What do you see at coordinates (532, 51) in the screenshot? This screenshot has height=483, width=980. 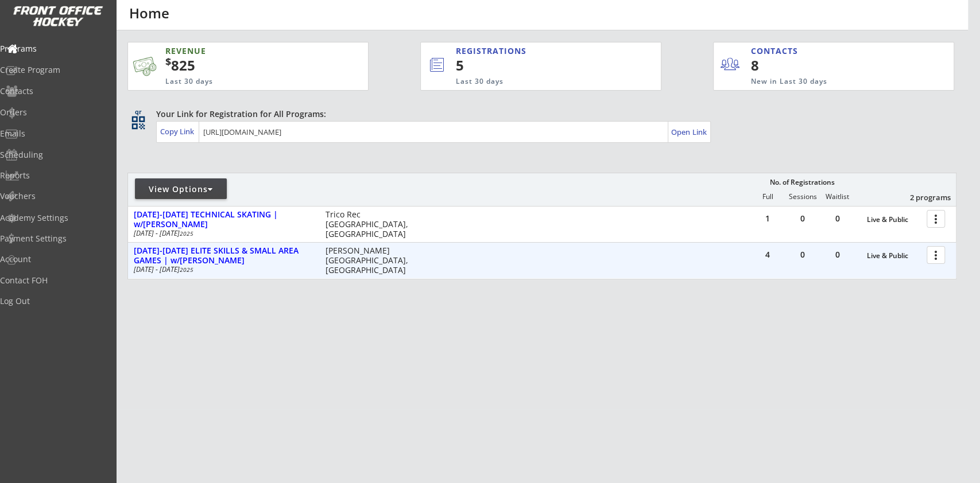 I see `div: REGISTRATIONS` at bounding box center [532, 51].